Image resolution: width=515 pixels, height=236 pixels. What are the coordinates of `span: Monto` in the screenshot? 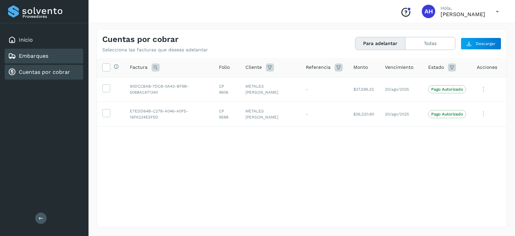 It's located at (360, 67).